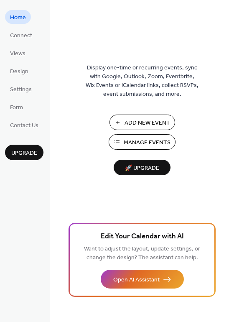 This screenshot has height=322, width=234. What do you see at coordinates (16, 107) in the screenshot?
I see `span: Form` at bounding box center [16, 107].